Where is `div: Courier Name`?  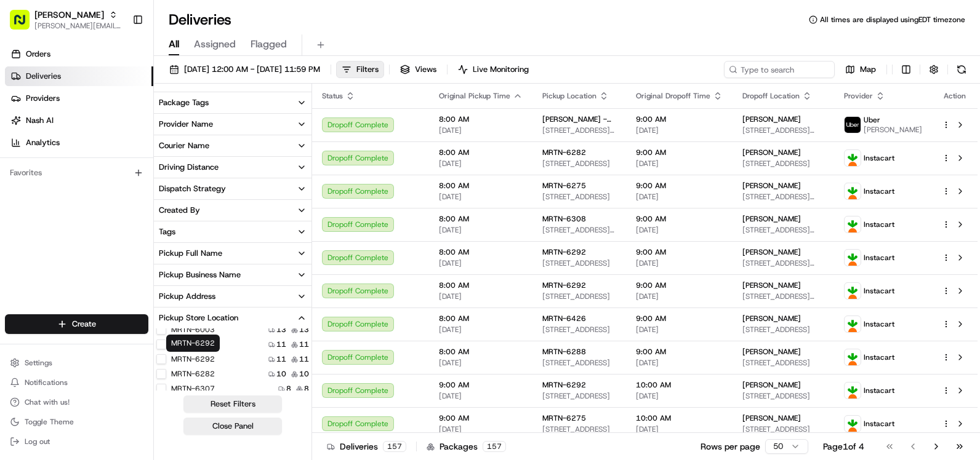 div: Courier Name is located at coordinates (184, 146).